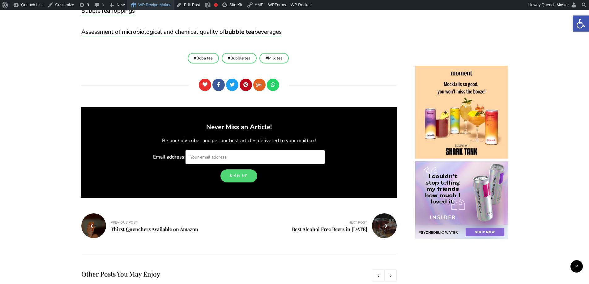  What do you see at coordinates (182, 32) in the screenshot?
I see `a: Assessment of microbiological and chemical quality ofbubble teabeverages` at bounding box center [182, 32].